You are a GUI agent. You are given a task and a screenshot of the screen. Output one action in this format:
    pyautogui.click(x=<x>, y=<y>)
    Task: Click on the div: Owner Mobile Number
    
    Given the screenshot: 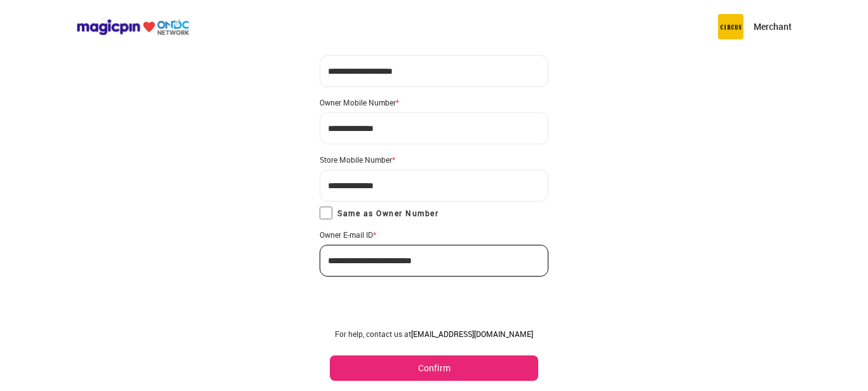 What is the action you would take?
    pyautogui.click(x=434, y=103)
    